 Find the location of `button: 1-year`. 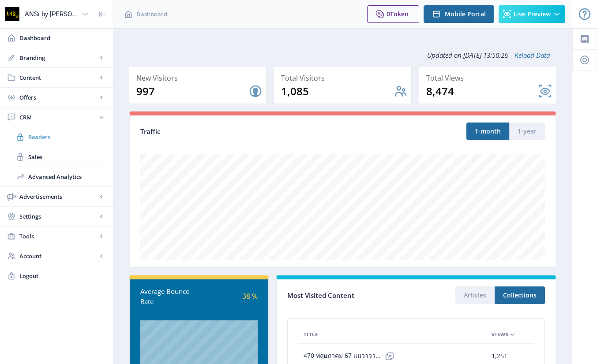

button: 1-year is located at coordinates (527, 132).